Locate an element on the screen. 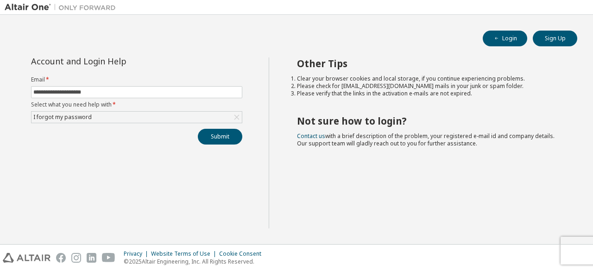 The image size is (593, 271). h2: Not sure how to login? is located at coordinates (429, 121).